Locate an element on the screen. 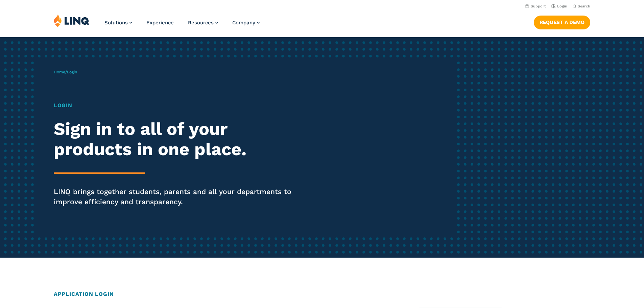 The height and width of the screenshot is (308, 644). h1: Login is located at coordinates (178, 106).